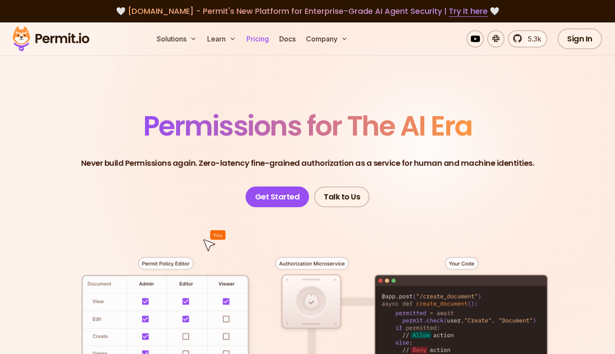  I want to click on a: Get Started, so click(278, 197).